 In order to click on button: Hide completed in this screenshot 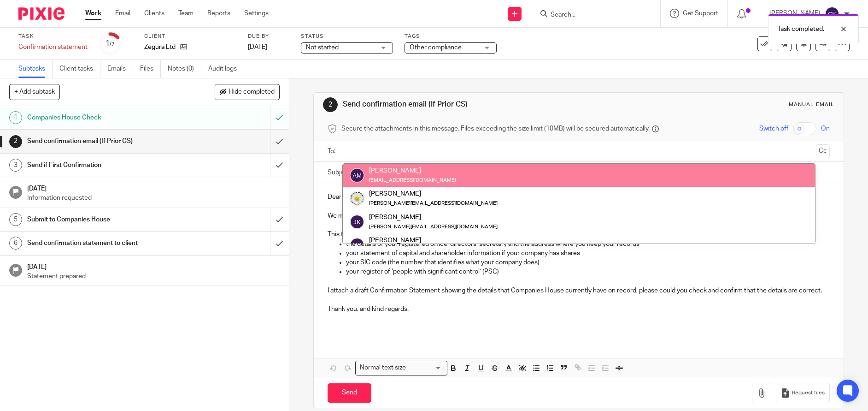, I will do `click(247, 91)`.